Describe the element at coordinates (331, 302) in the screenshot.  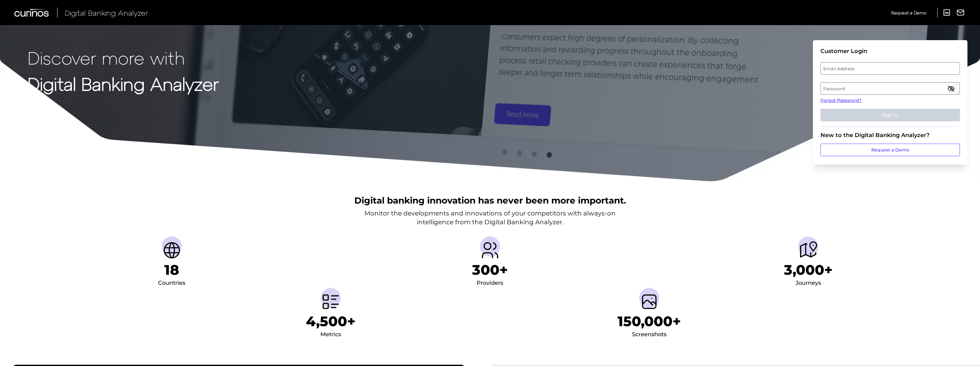
I see `img: Metrics` at that location.